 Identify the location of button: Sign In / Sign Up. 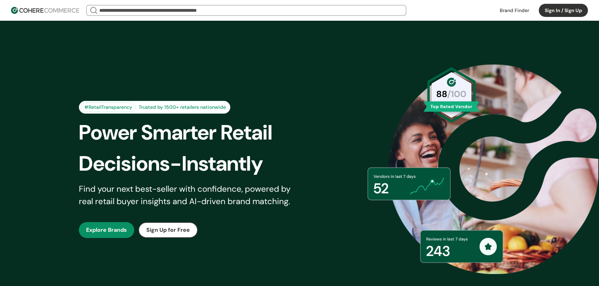
(563, 10).